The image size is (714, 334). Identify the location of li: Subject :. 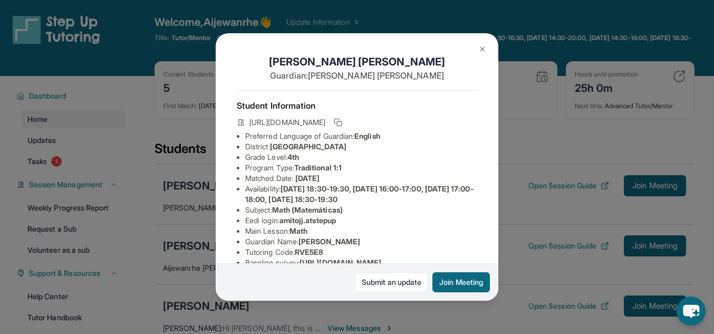
(361, 210).